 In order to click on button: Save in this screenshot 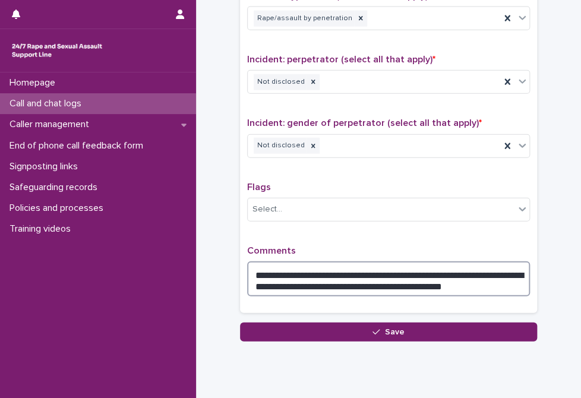, I will do `click(388, 332)`.